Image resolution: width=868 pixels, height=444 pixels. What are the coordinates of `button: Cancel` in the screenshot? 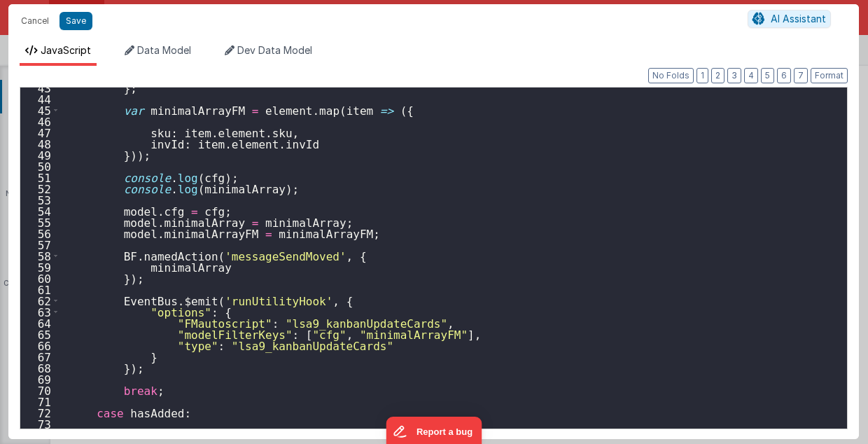 It's located at (35, 21).